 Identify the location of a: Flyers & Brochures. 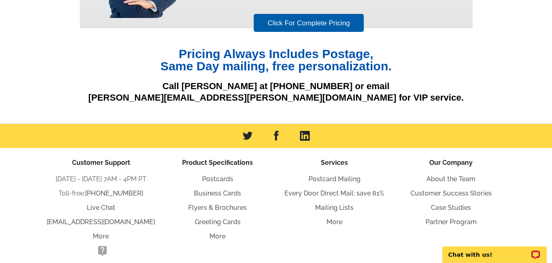
(217, 207).